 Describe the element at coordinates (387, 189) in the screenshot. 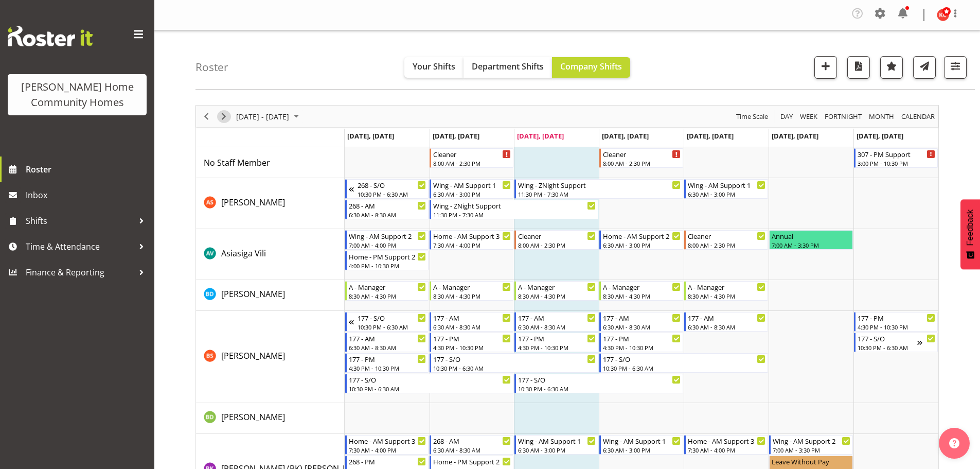

I see `div: Arshdeep Singh"s event - 268 - S/O Begin From Sunday, September 7, 2025 at 10:30:00 PM GMT+12:00 ...` at that location.